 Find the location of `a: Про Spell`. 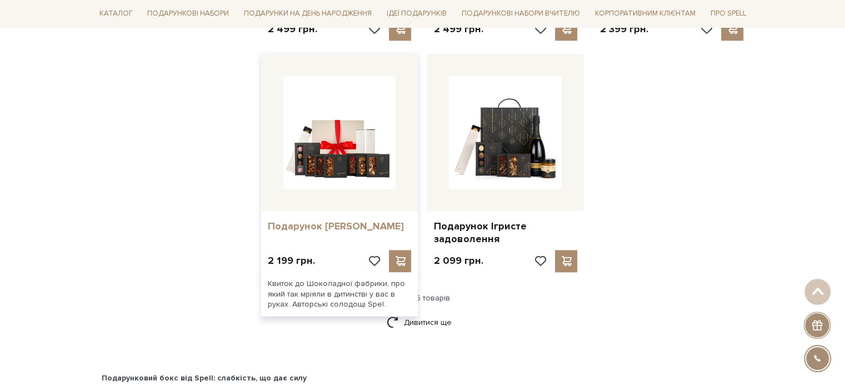

a: Про Spell is located at coordinates (727, 14).